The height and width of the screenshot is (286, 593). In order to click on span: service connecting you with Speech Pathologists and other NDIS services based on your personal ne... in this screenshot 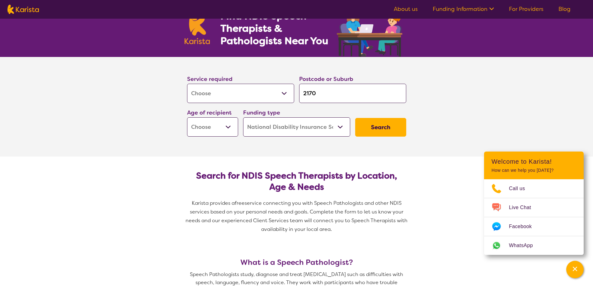, I will do `click(297, 216)`.